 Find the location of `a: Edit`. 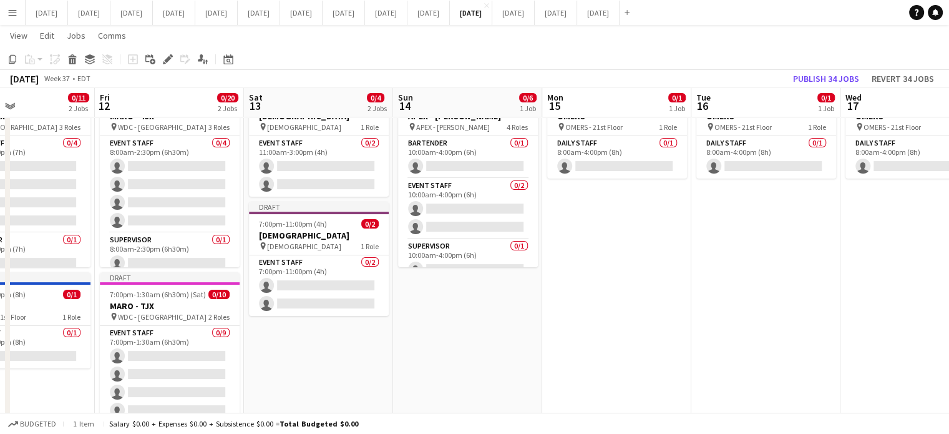

a: Edit is located at coordinates (47, 36).